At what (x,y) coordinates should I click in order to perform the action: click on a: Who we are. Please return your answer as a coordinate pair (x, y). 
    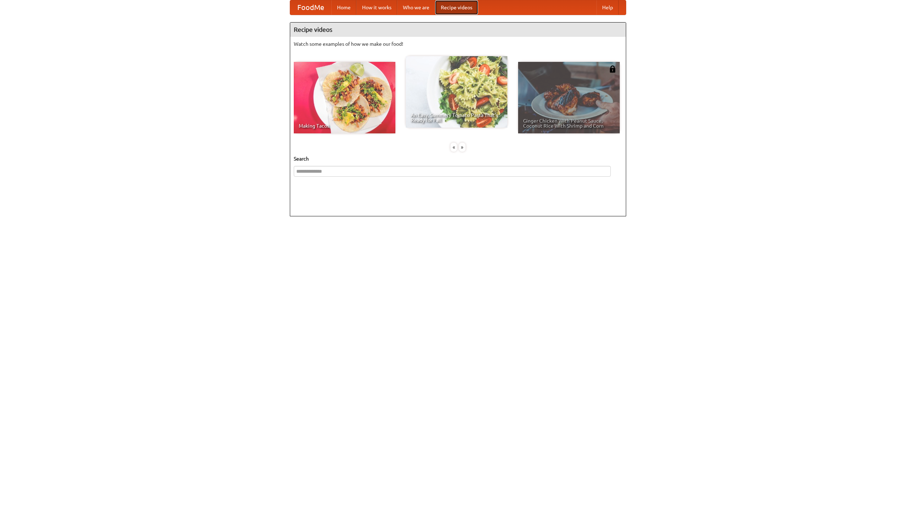
    Looking at the image, I should click on (416, 8).